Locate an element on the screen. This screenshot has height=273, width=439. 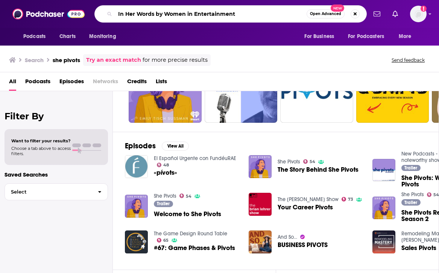
h2: Episodes is located at coordinates (140, 146).